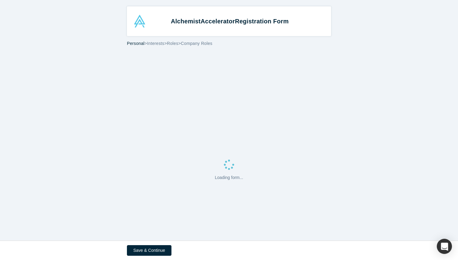 The width and height of the screenshot is (458, 260). What do you see at coordinates (230, 21) in the screenshot?
I see `strong: Alchemist Registration Form` at bounding box center [230, 21].